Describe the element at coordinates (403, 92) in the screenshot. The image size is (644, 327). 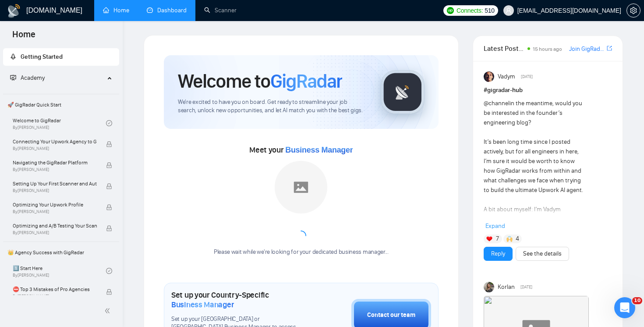
I see `img: gigradar-logo.png` at that location.